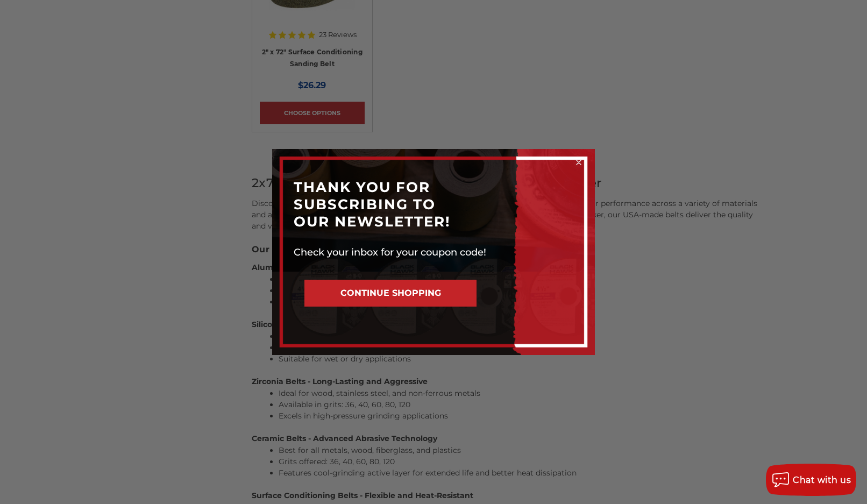 This screenshot has height=504, width=867. What do you see at coordinates (811, 479) in the screenshot?
I see `button: Chat with us` at bounding box center [811, 479].